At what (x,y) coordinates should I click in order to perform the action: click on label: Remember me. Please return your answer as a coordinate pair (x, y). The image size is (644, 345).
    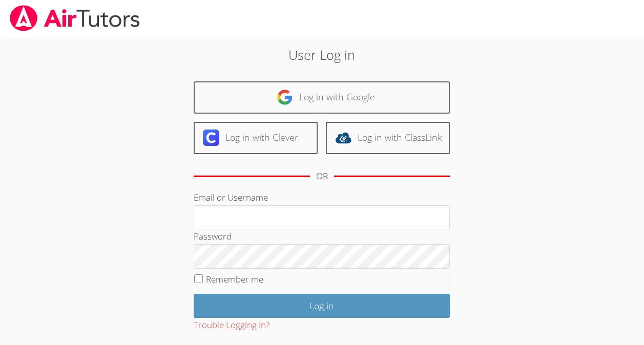
    Looking at the image, I should click on (235, 279).